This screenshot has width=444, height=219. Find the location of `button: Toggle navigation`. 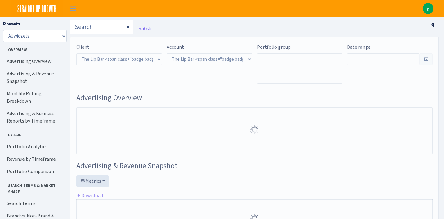

button: Toggle navigation is located at coordinates (73, 8).